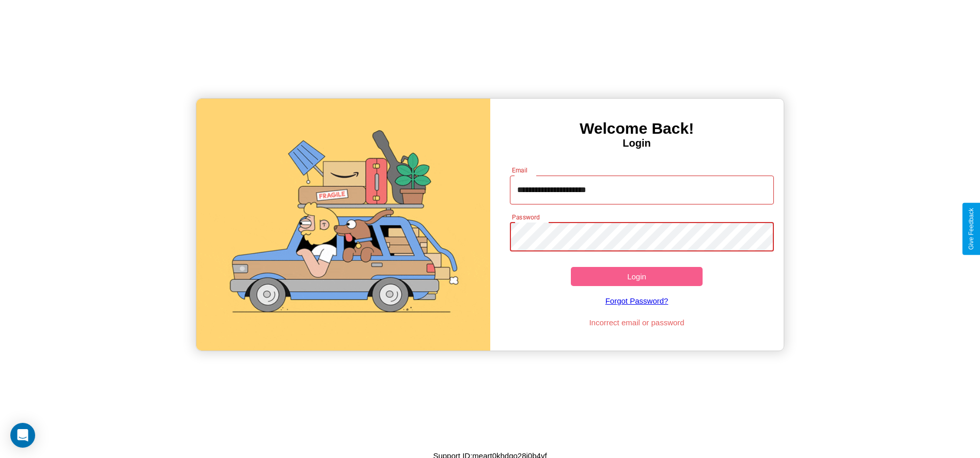 The image size is (980, 458). What do you see at coordinates (525, 217) in the screenshot?
I see `label: Password` at bounding box center [525, 217].